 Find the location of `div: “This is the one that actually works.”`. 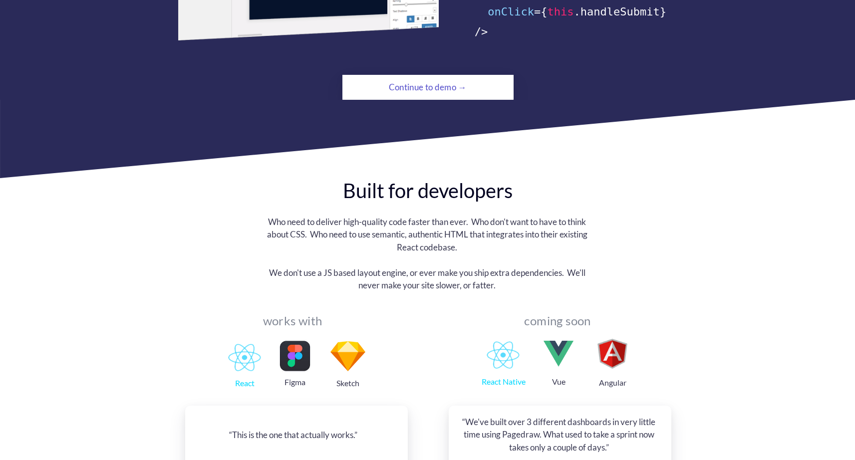

div: “This is the one that actually works.” is located at coordinates (293, 435).